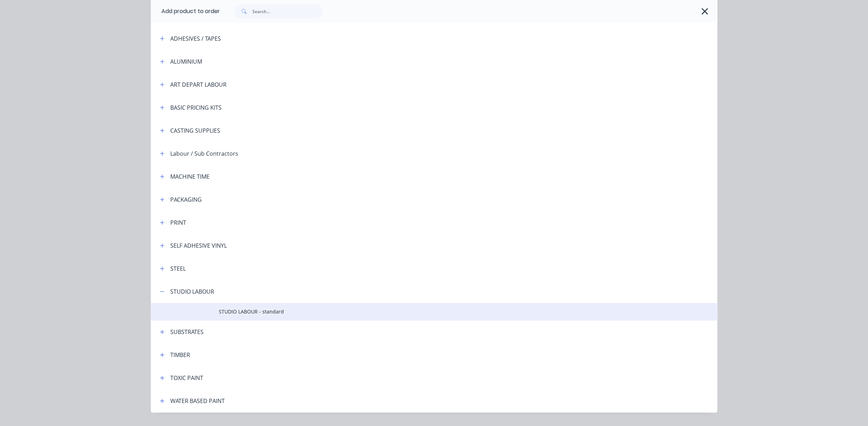 This screenshot has height=426, width=868. I want to click on span: STUDIO LABOUR - standard, so click(418, 311).